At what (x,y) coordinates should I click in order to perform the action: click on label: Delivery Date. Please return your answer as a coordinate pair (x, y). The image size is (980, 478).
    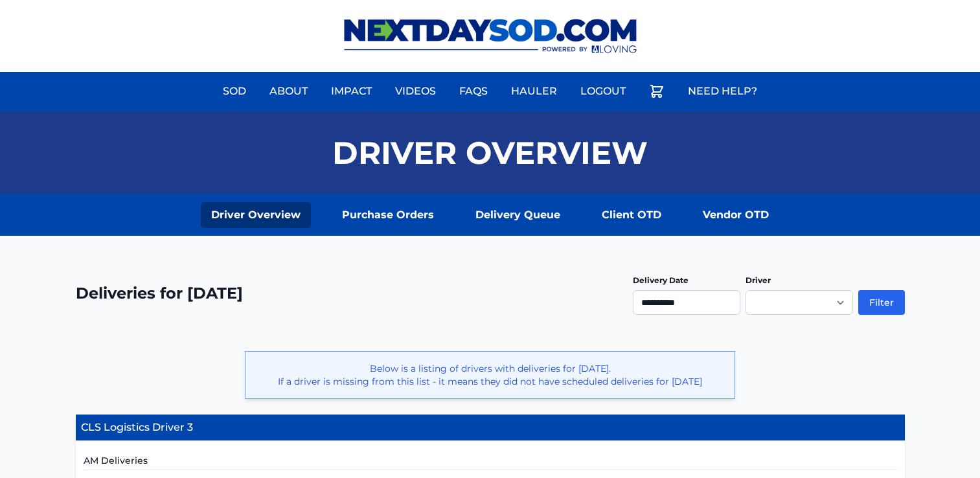
    Looking at the image, I should click on (661, 280).